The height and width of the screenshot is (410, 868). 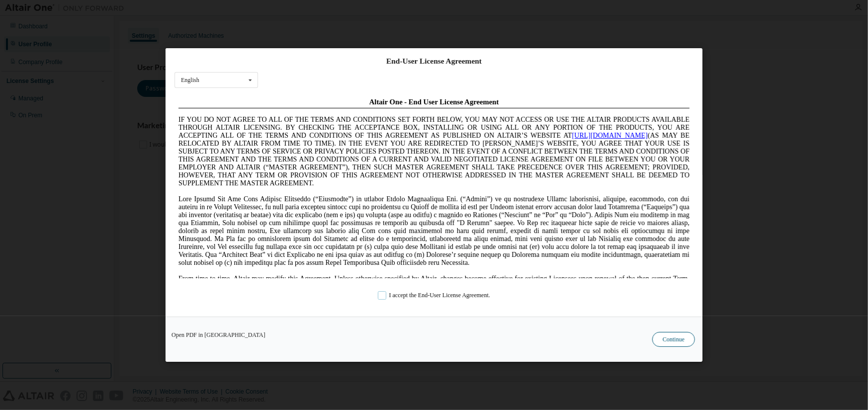 I want to click on div: English, so click(x=190, y=80).